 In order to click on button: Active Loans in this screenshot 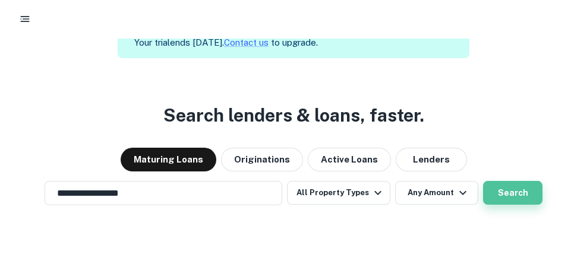, I will do `click(349, 160)`.